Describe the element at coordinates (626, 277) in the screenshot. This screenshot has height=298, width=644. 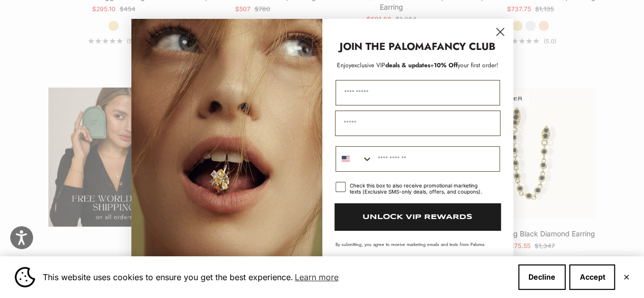
I see `button: Close` at that location.